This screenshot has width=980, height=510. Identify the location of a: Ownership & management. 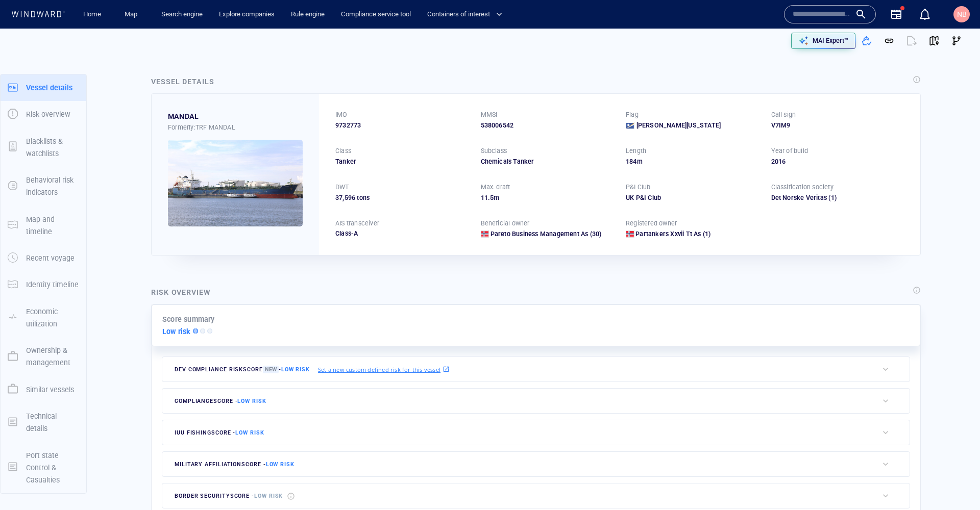
(44, 356).